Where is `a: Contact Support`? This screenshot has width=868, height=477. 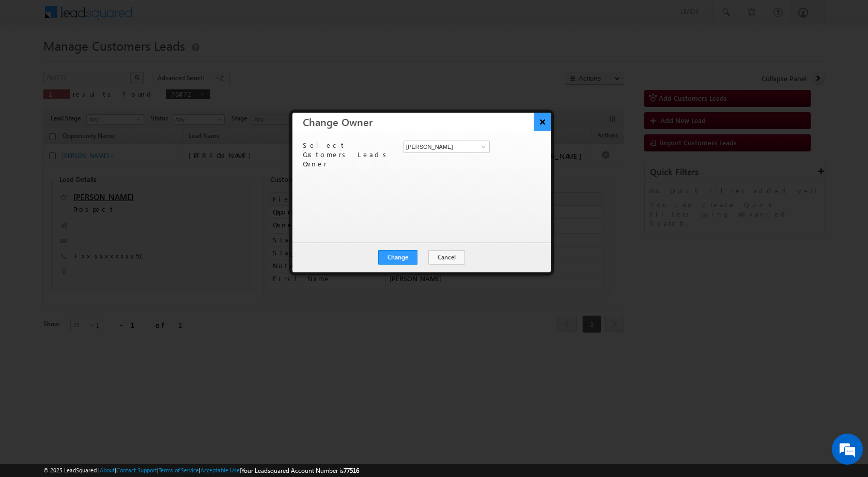
a: Contact Support is located at coordinates (136, 470).